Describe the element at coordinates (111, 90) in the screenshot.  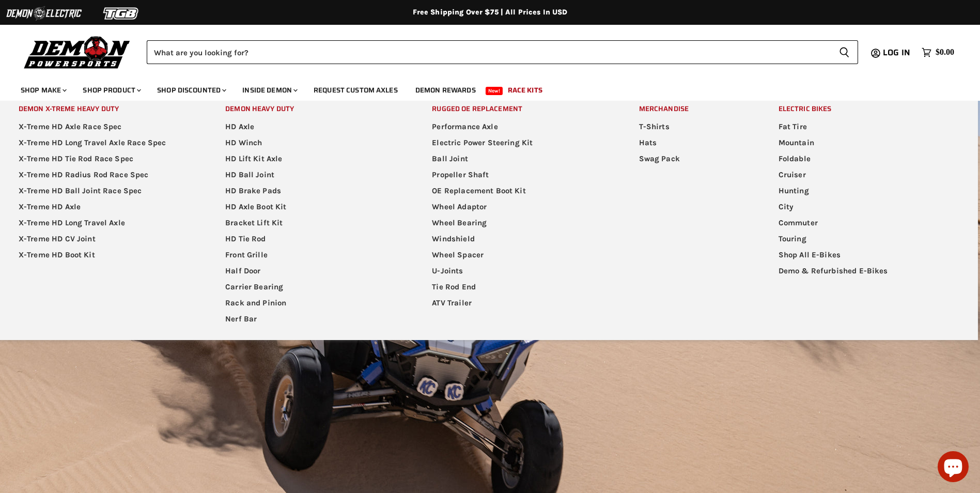
I see `a: Shop Product` at that location.